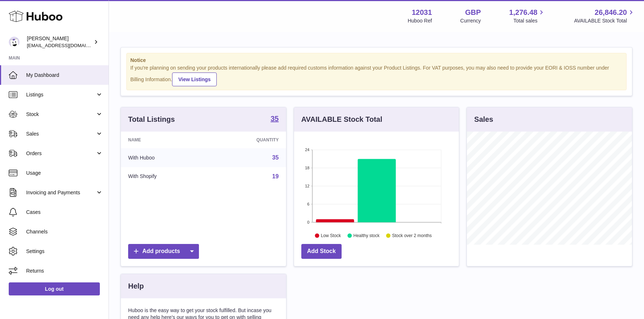 The height and width of the screenshot is (319, 644). I want to click on strong: 12031, so click(422, 12).